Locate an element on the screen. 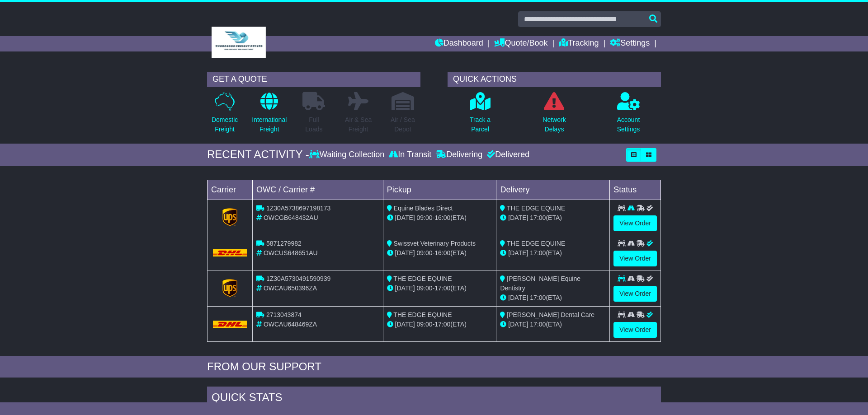 The image size is (868, 415). span: 5871279982 is located at coordinates (284, 244).